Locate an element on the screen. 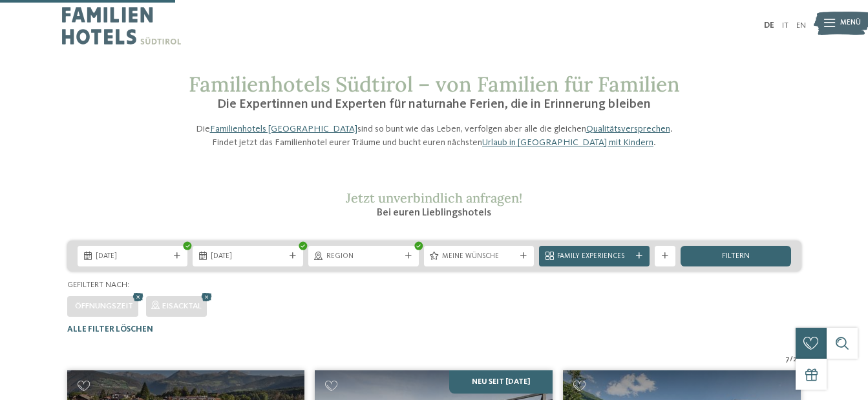  span: Gefiltert nach: is located at coordinates (98, 285).